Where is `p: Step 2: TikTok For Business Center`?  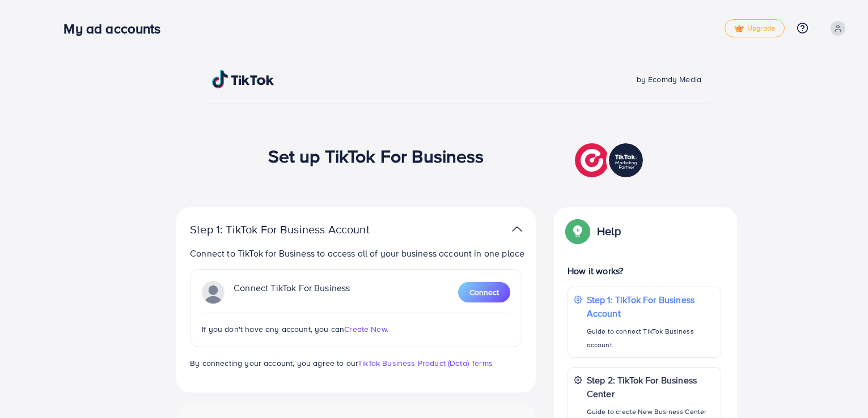 p: Step 2: TikTok For Business Center is located at coordinates (651, 387).